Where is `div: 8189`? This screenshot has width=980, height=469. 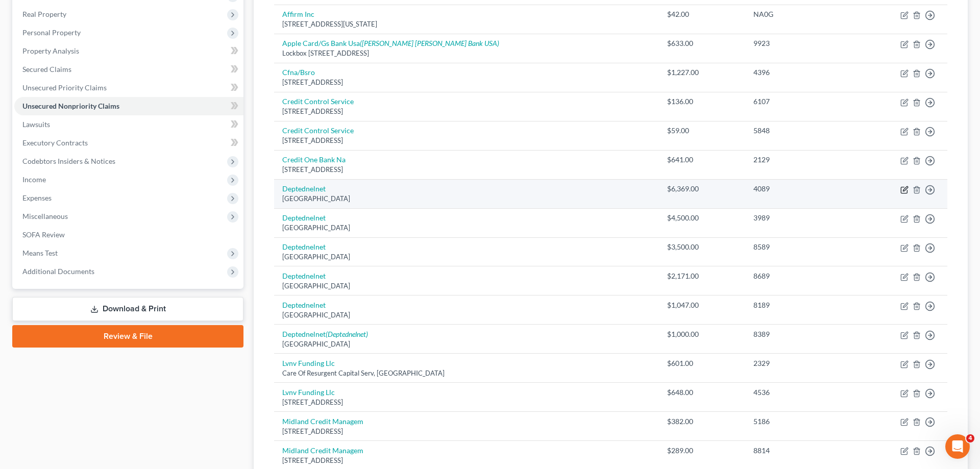 div: 8189 is located at coordinates (801, 305).